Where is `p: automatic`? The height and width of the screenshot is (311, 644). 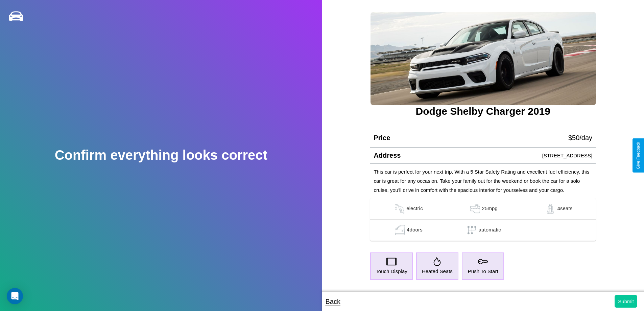 p: automatic is located at coordinates (490, 230).